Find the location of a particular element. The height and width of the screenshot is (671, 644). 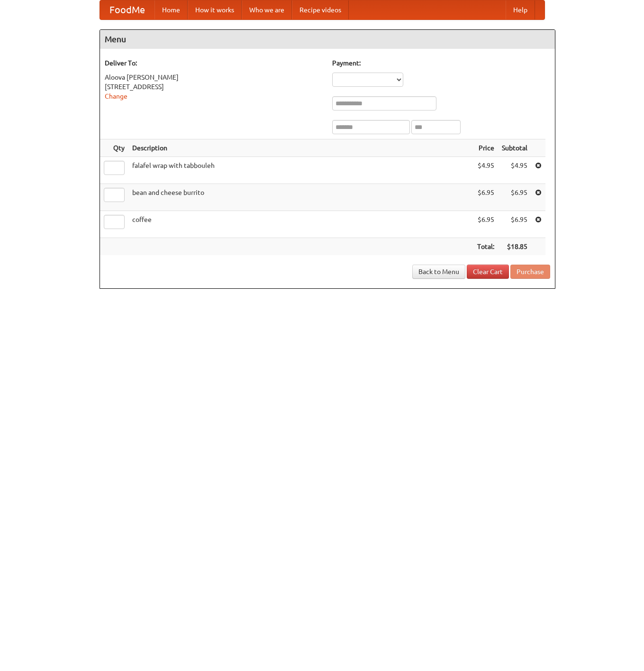

a: How it works is located at coordinates (215, 10).